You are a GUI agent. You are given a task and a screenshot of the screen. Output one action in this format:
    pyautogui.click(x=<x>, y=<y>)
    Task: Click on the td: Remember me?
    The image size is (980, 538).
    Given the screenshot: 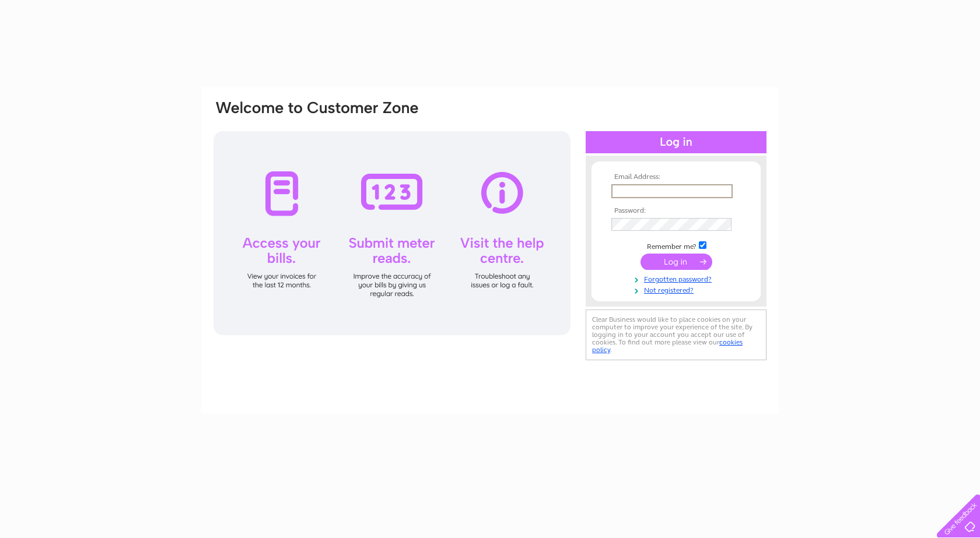 What is the action you would take?
    pyautogui.click(x=677, y=245)
    